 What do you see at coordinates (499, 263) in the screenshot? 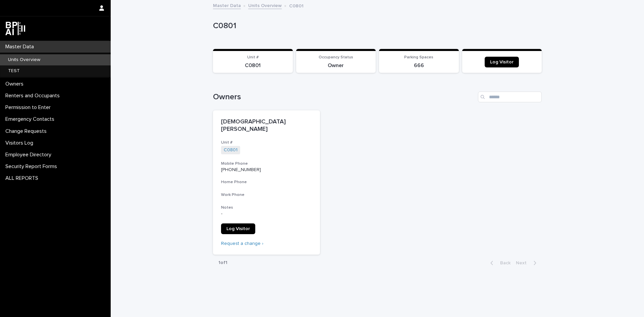
I see `button: Back` at bounding box center [499, 263].